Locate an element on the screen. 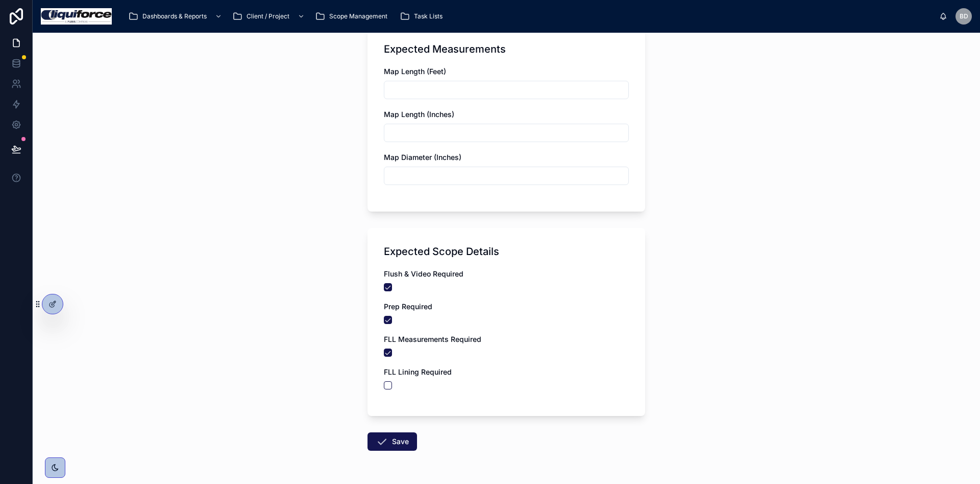 The height and width of the screenshot is (484, 980). span: Map Diameter (Inches) is located at coordinates (422, 157).